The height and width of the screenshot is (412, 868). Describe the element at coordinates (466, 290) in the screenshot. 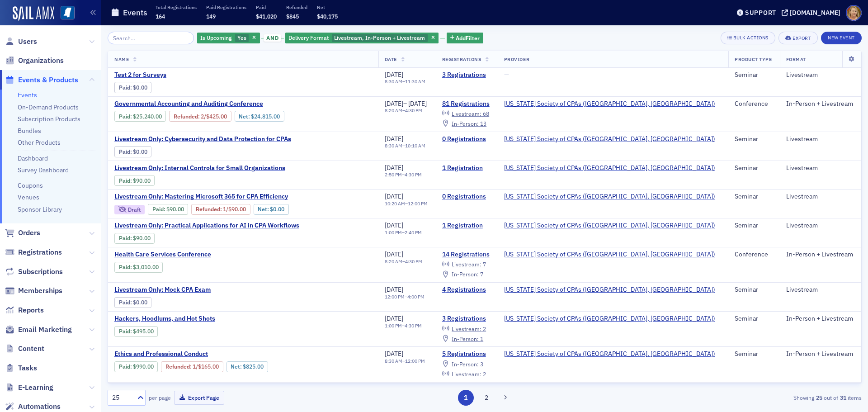

I see `a: 4 Registrations` at that location.